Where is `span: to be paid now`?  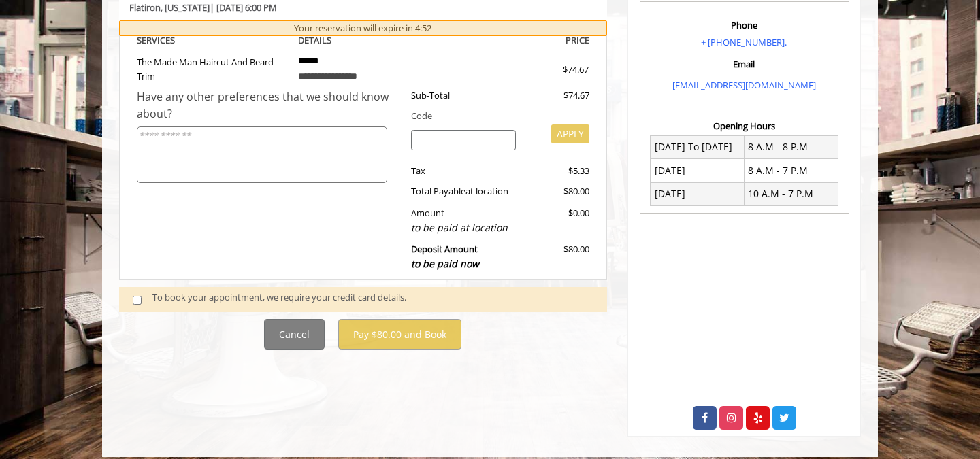
span: to be paid now is located at coordinates (445, 263).